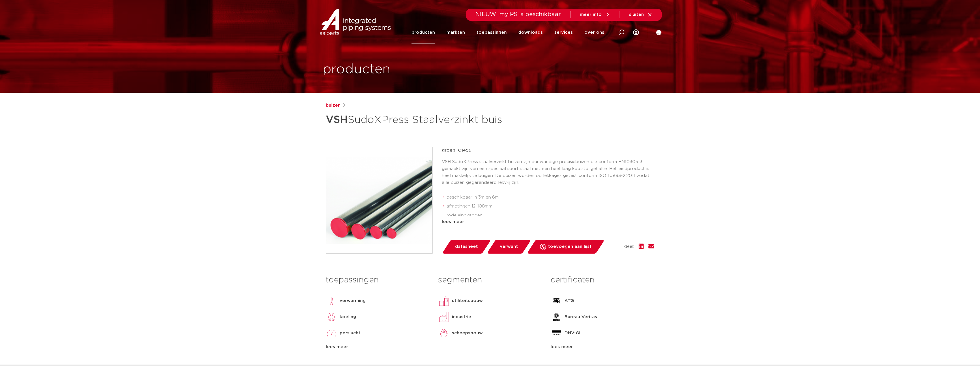 The image size is (980, 366). Describe the element at coordinates (569, 301) in the screenshot. I see `p: ATG` at that location.